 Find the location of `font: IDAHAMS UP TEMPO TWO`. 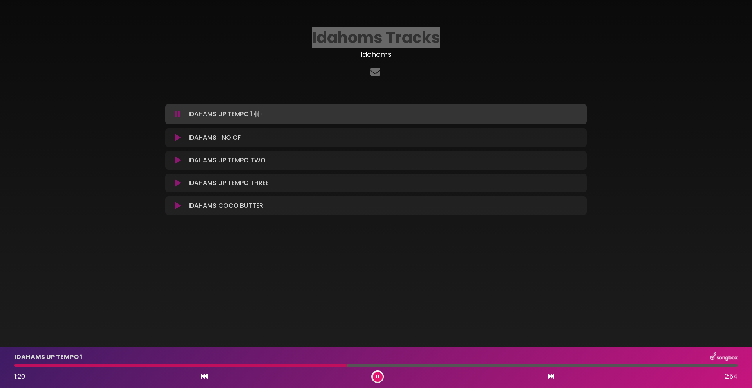

font: IDAHAMS UP TEMPO TWO is located at coordinates (227, 160).